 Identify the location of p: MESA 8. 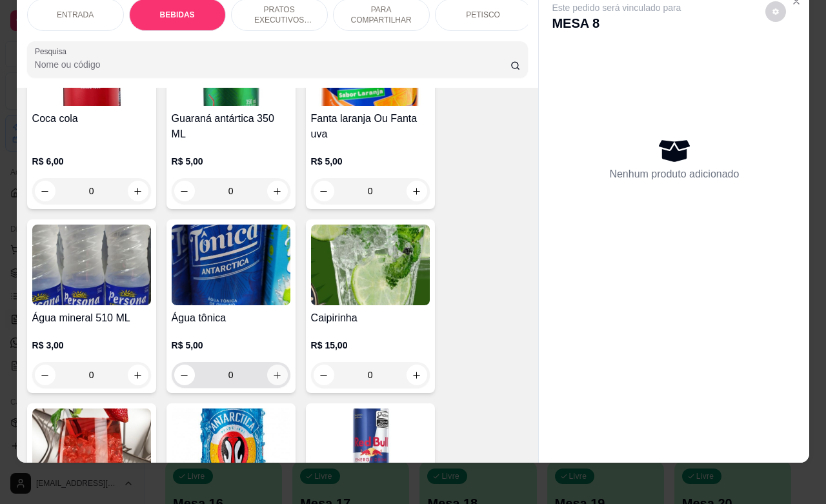
(616, 23).